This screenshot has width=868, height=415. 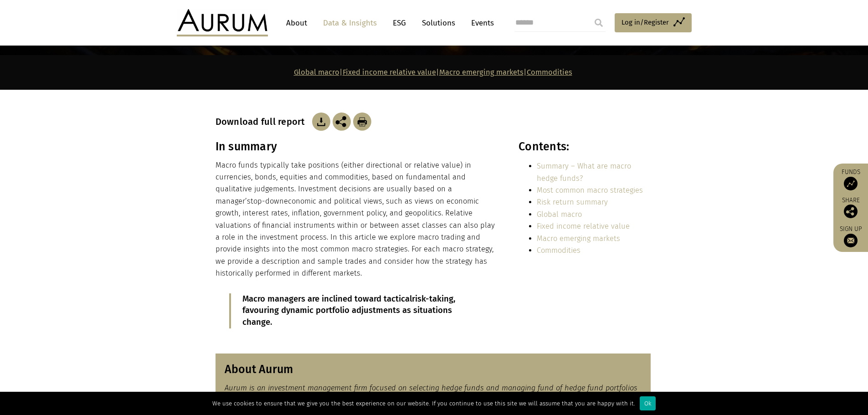 I want to click on span: Log in/Register, so click(x=645, y=22).